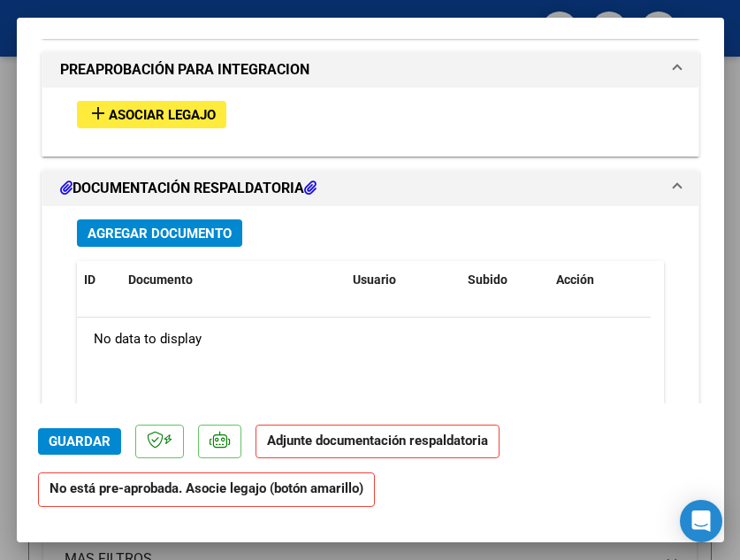  What do you see at coordinates (377, 440) in the screenshot?
I see `strong: Adjunte documentación respaldatoria` at bounding box center [377, 440].